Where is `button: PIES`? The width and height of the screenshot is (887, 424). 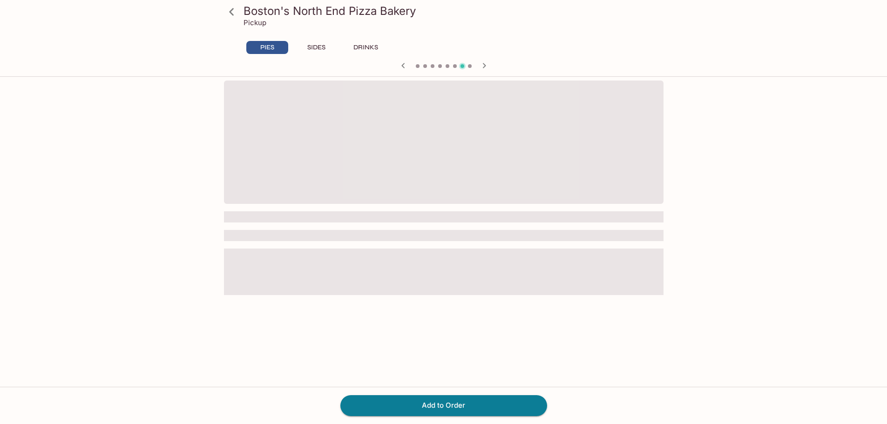
button: PIES is located at coordinates (267, 48).